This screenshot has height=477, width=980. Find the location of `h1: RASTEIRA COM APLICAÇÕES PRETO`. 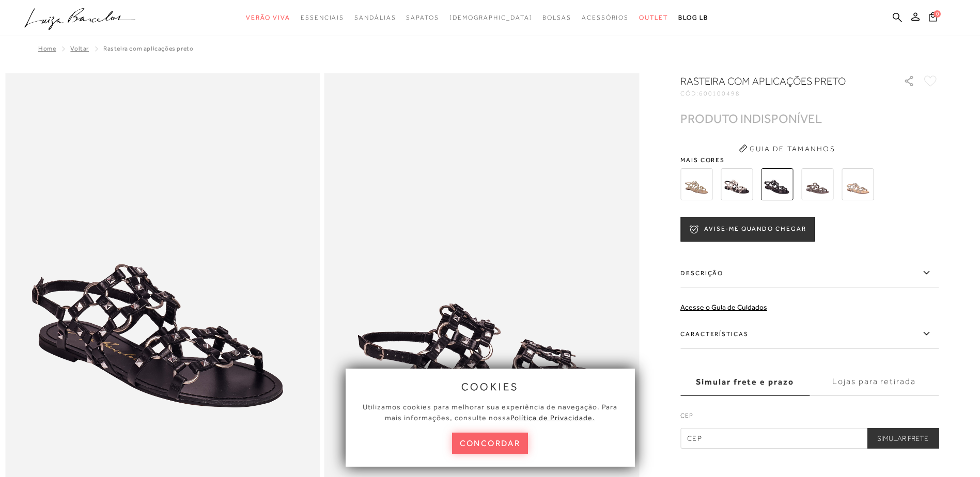

h1: RASTEIRA COM APLICAÇÕES PRETO is located at coordinates (777, 81).